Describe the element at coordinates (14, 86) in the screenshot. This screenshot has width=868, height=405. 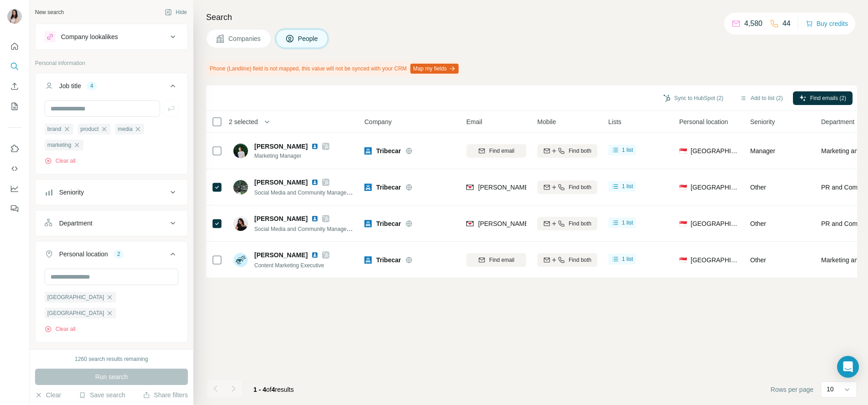
I see `button: Enrich CSV` at that location.